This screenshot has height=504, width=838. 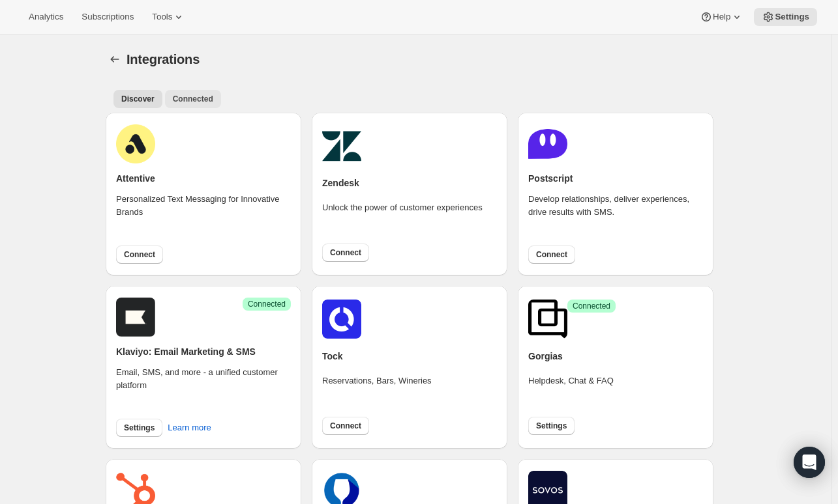 I want to click on button: Help, so click(x=721, y=16).